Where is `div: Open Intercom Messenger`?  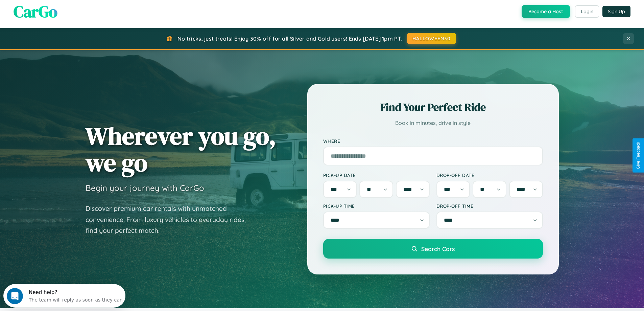
div: Open Intercom Messenger is located at coordinates (64, 12).